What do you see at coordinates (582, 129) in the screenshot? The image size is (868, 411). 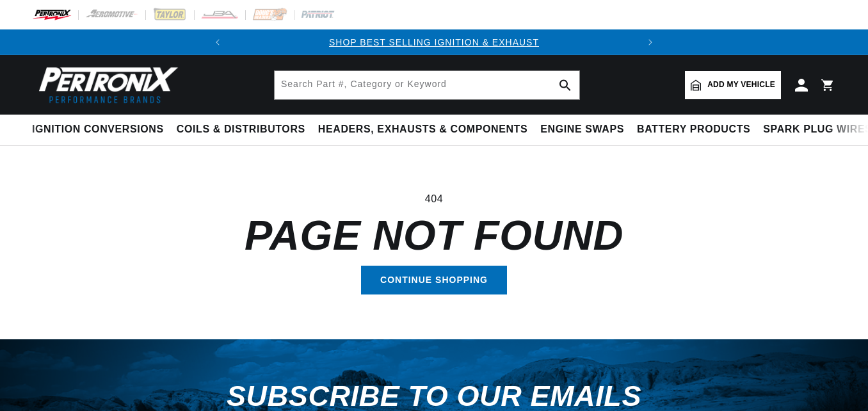 I see `summary: Engine Swaps` at bounding box center [582, 129].